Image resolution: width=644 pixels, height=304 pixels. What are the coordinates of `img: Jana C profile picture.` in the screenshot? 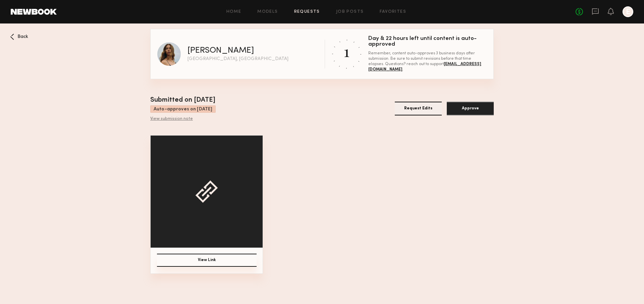 It's located at (169, 54).